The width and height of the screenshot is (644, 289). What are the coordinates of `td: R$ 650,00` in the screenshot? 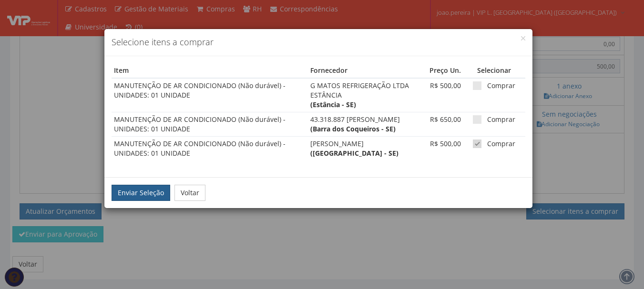 It's located at (437, 124).